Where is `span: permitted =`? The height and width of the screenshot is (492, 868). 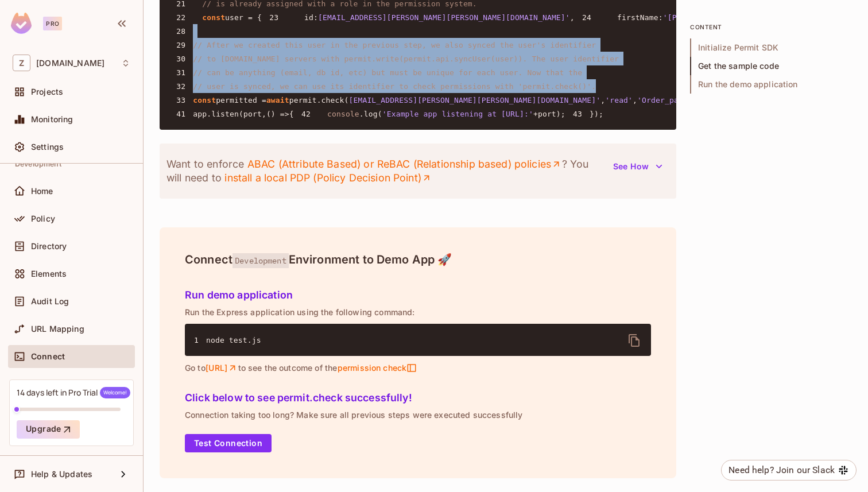
span: permitted = is located at coordinates (241, 100).